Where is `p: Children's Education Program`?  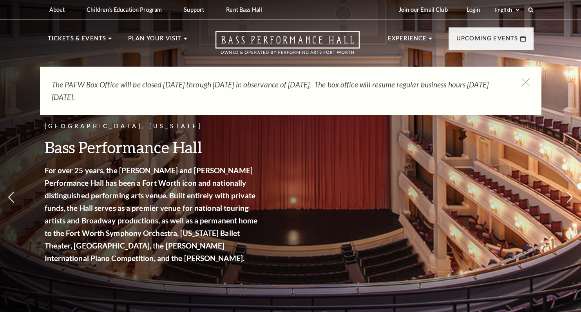
p: Children's Education Program is located at coordinates (124, 9).